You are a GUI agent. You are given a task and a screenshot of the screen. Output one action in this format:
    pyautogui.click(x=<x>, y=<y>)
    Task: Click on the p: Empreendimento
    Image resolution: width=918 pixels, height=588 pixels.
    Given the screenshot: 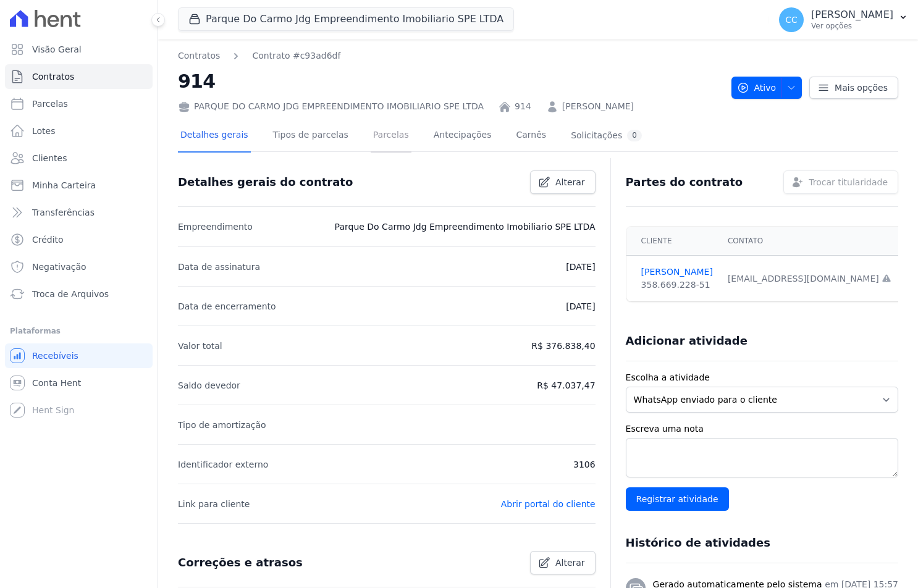 What is the action you would take?
    pyautogui.click(x=215, y=227)
    